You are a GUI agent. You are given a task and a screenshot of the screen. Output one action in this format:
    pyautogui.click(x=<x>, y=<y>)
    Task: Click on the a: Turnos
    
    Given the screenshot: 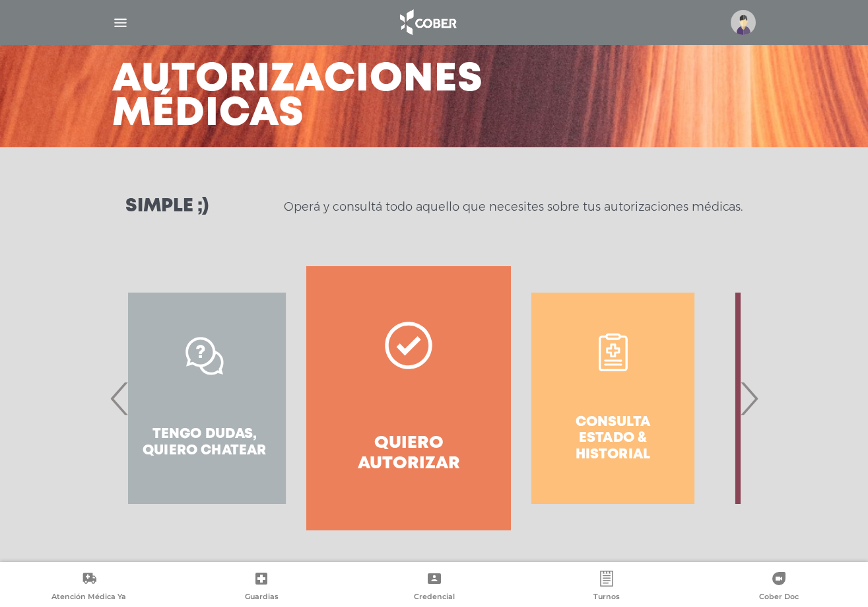 What is the action you would take?
    pyautogui.click(x=606, y=587)
    